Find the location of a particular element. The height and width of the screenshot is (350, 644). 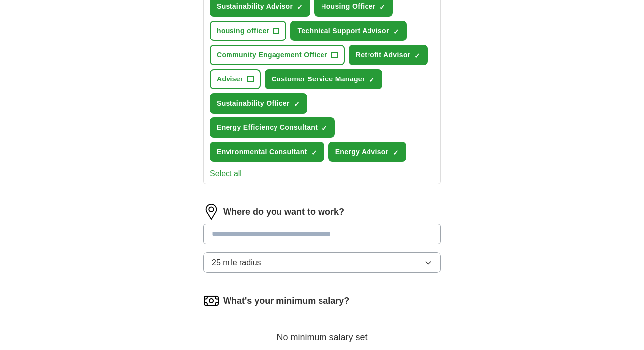

button: Environmental Consultant✓ is located at coordinates (267, 152).